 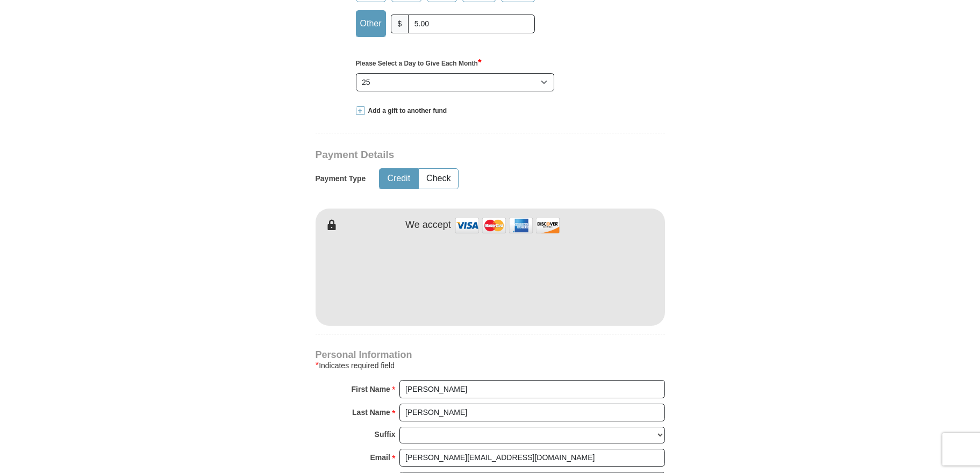 I want to click on h5: Payment Type, so click(x=340, y=178).